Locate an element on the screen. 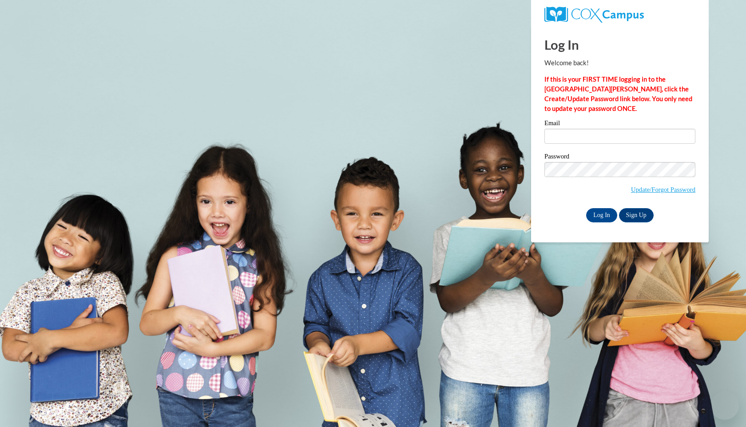 This screenshot has width=746, height=427. label: Email is located at coordinates (620, 124).